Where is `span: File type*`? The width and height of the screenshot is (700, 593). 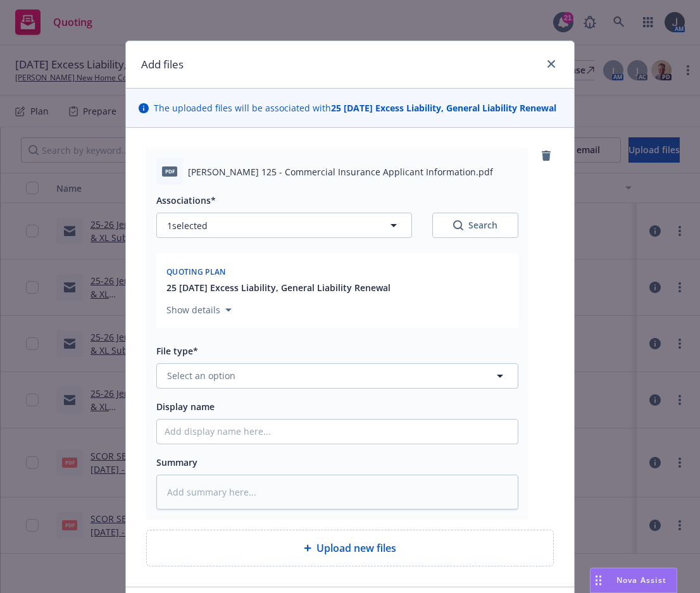 span: File type* is located at coordinates (177, 350).